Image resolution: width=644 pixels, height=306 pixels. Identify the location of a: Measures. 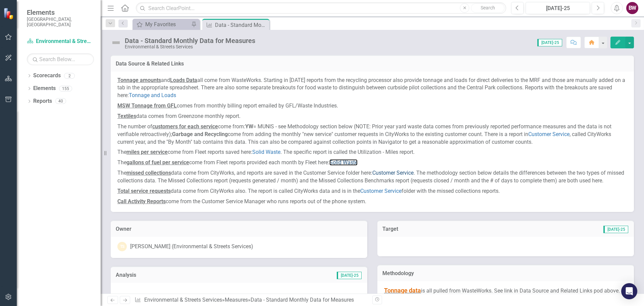
(236, 300).